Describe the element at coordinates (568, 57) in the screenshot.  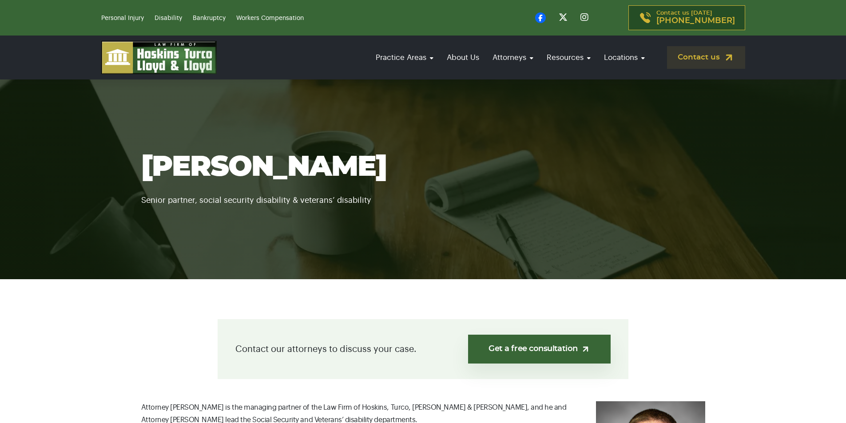
I see `a: Resources` at that location.